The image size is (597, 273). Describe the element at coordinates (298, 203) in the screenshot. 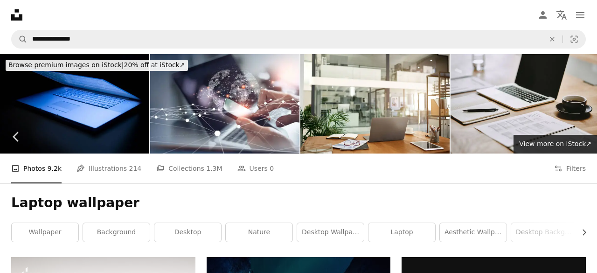

I see `h1: Laptop wallpaper` at that location.